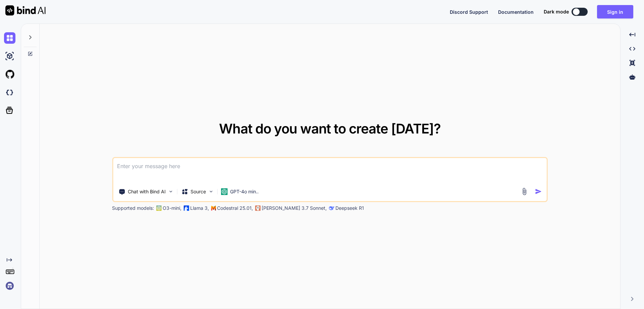 The image size is (644, 309). Describe the element at coordinates (516, 12) in the screenshot. I see `span: Documentation` at that location.